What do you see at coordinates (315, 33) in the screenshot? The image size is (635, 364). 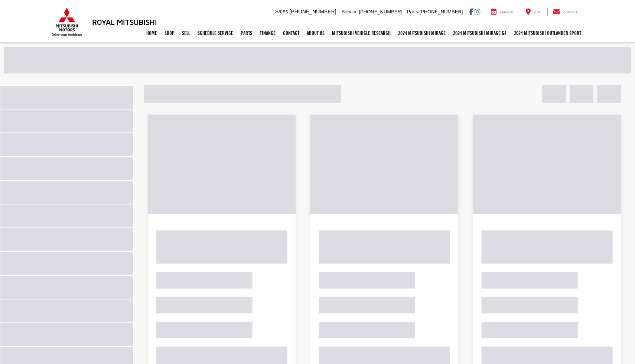 I see `a: About Us` at bounding box center [315, 33].